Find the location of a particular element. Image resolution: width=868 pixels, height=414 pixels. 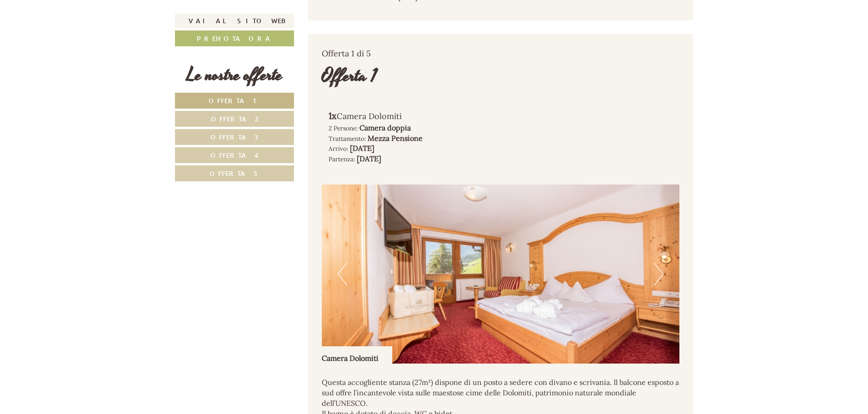

span: Offerta 1 di 5 is located at coordinates (346, 53).